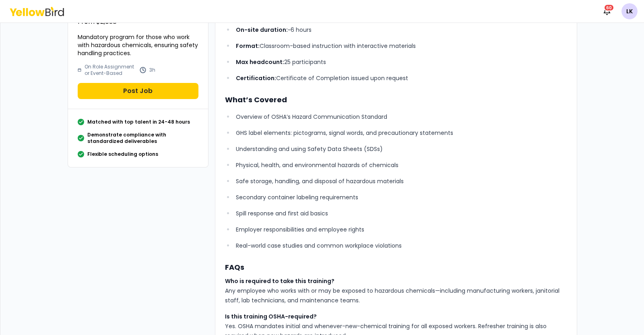  Describe the element at coordinates (609, 8) in the screenshot. I see `div: 60` at that location.